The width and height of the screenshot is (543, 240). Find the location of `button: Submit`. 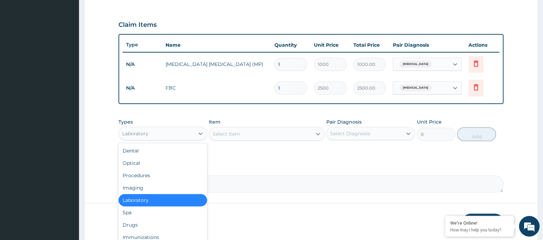

button: Submit is located at coordinates (483, 222).